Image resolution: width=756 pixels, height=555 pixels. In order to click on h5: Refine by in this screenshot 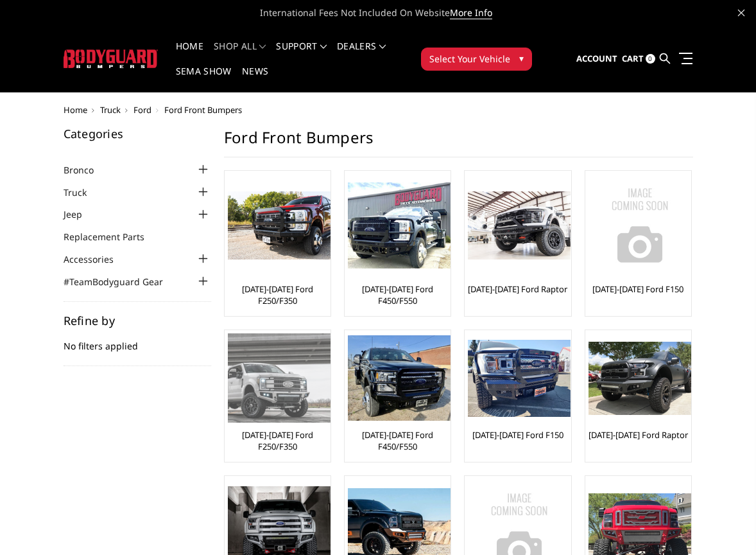, I will do `click(137, 320)`.